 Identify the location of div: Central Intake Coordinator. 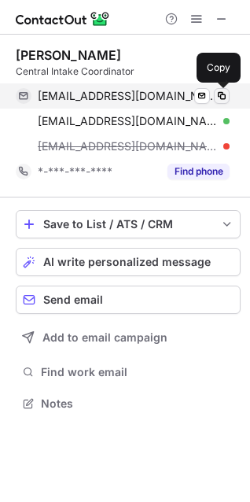
(128, 72).